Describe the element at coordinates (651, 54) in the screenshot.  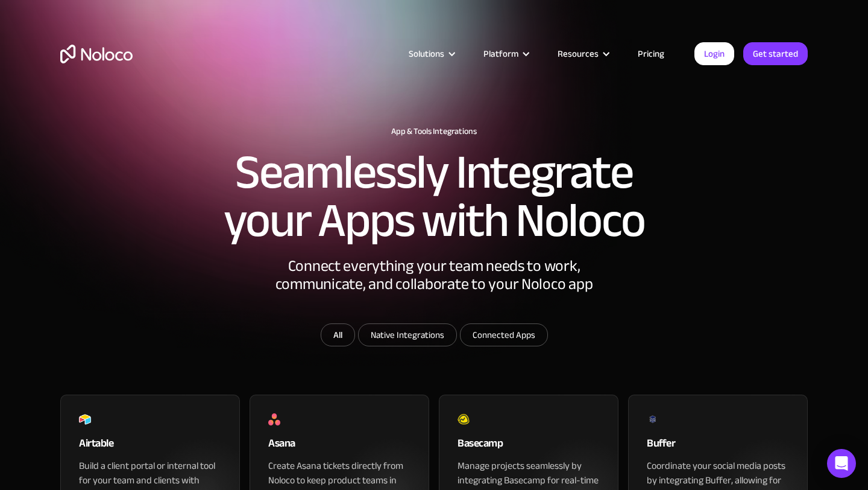
I see `a: Pricing` at that location.